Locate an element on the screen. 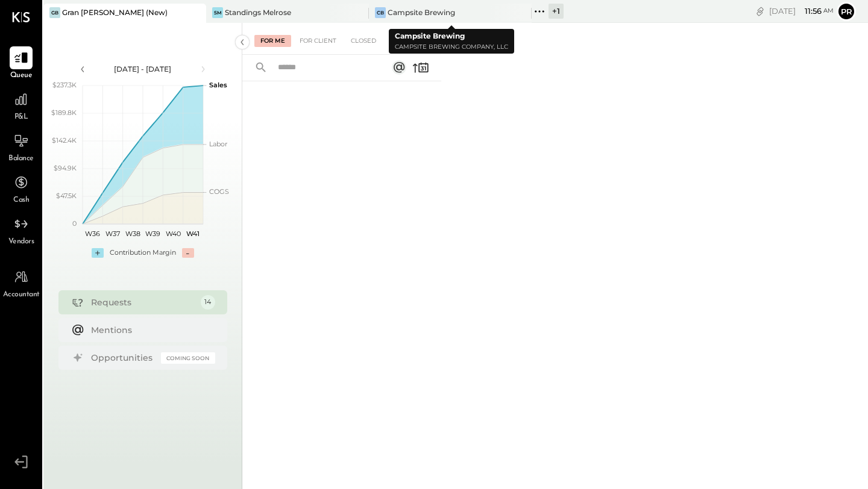 This screenshot has height=489, width=868. text: W41 is located at coordinates (193, 233).